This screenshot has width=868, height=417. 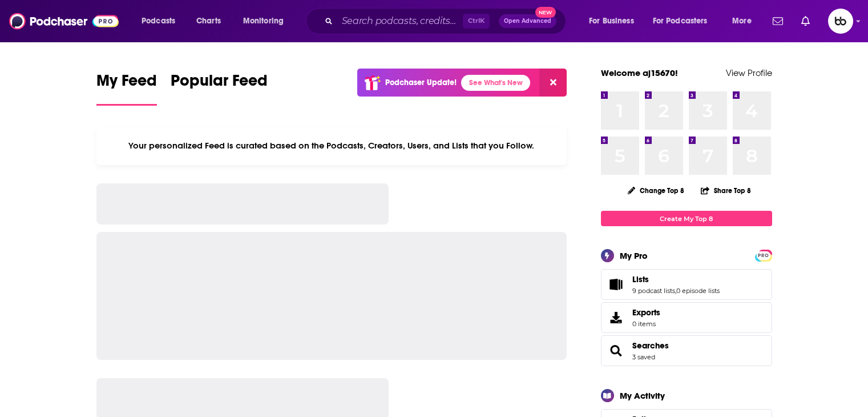 I want to click on button: Change Top 8, so click(x=656, y=190).